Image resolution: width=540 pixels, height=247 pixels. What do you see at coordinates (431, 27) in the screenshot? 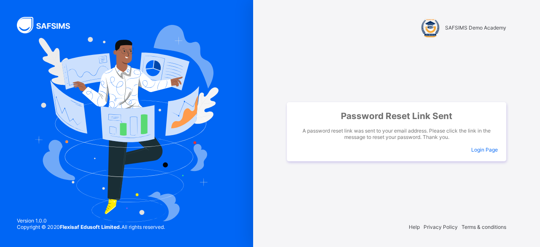
I see `img: SAFSIMS Demo Academy` at bounding box center [431, 27].